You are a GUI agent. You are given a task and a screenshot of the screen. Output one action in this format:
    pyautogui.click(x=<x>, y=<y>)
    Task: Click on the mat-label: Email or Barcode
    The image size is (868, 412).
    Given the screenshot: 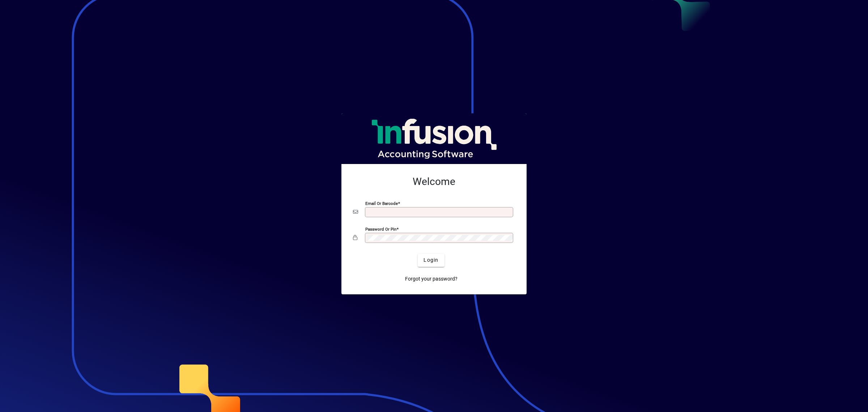 What is the action you would take?
    pyautogui.click(x=381, y=203)
    